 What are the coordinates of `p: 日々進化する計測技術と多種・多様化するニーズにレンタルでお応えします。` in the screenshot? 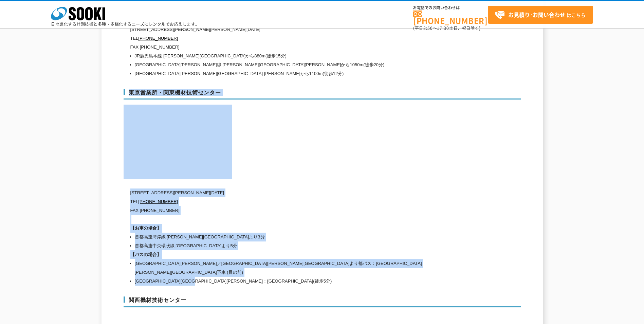 It's located at (125, 24).